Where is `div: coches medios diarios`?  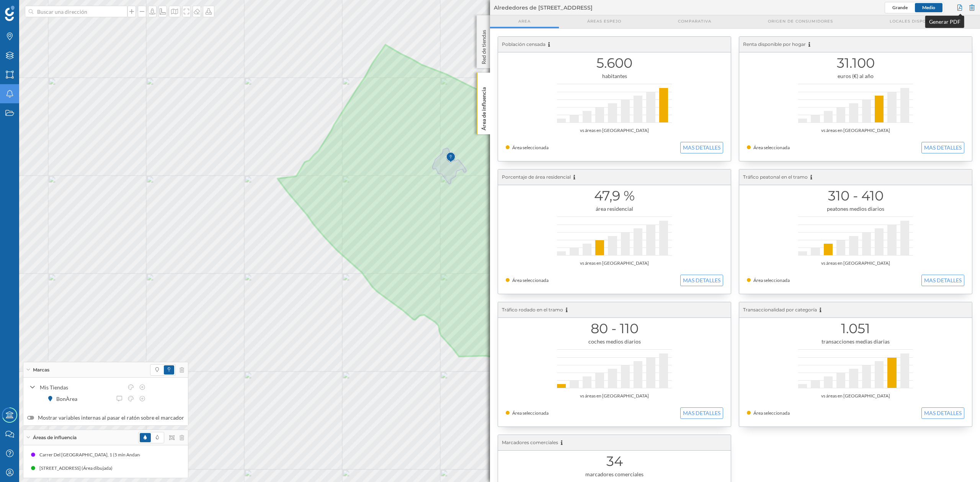
div: coches medios diarios is located at coordinates (614, 342).